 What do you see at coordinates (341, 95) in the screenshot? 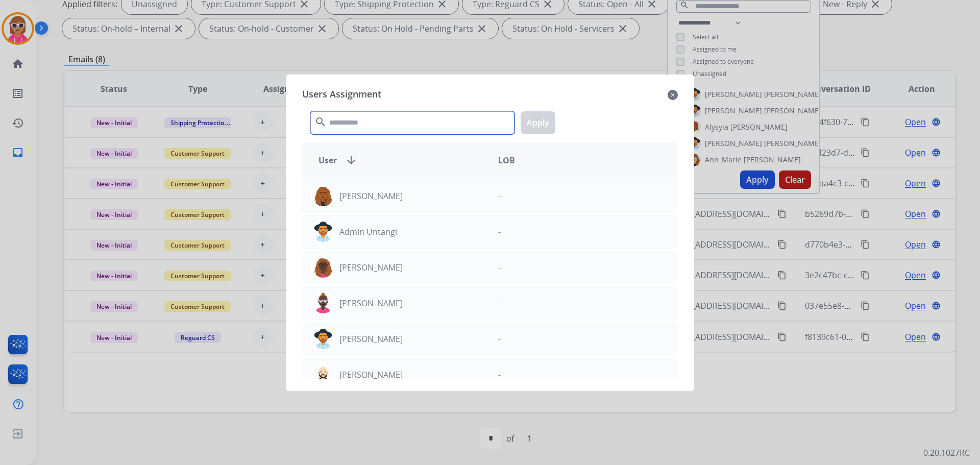
I see `span: Users Assignment` at bounding box center [341, 95].